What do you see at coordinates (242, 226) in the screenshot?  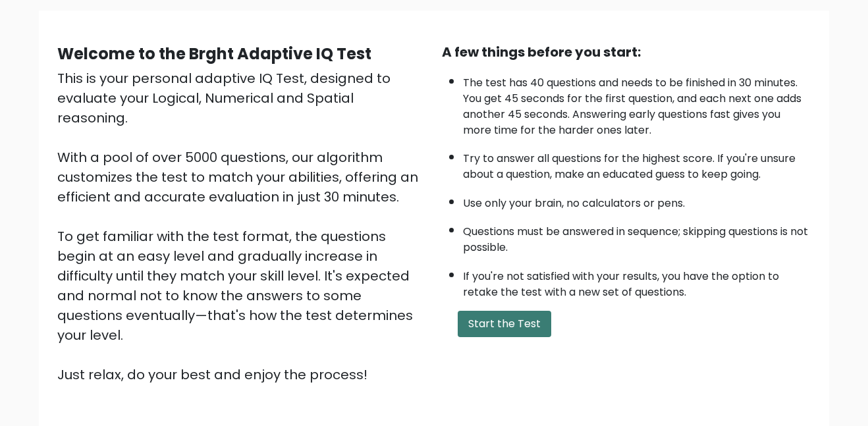 I see `div: This is your personal adaptive IQ Test, designed to evaluate your Logical, Numerical and Spatial ...` at bounding box center [242, 226].